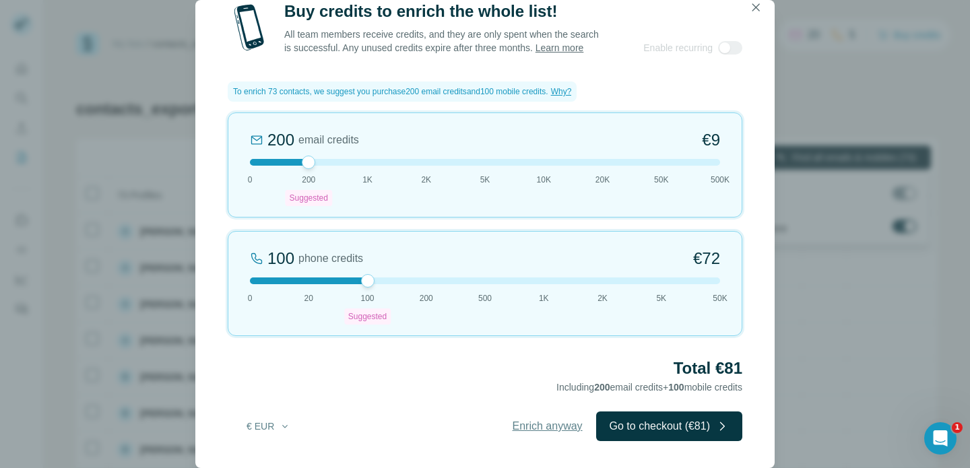  I want to click on span: 20K, so click(602, 180).